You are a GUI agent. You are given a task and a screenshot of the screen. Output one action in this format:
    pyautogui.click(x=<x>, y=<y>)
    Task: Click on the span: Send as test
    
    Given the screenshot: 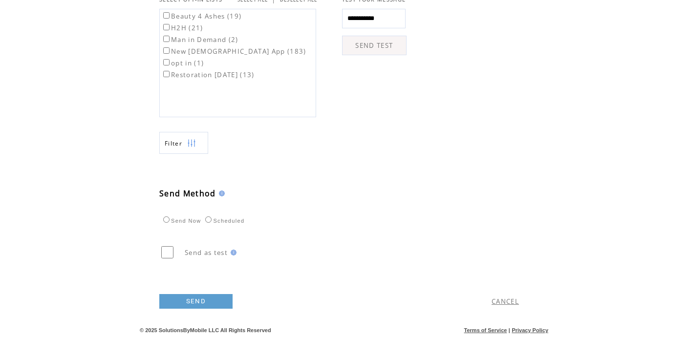 What is the action you would take?
    pyautogui.click(x=206, y=253)
    